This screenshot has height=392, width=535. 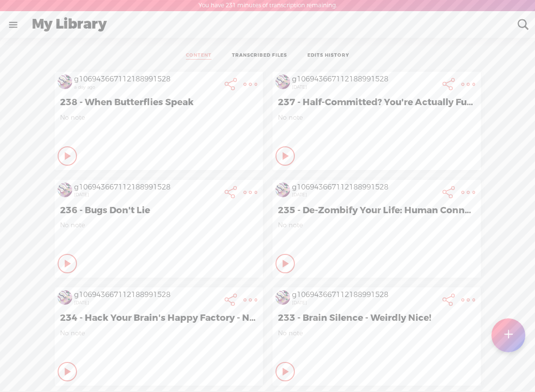 What do you see at coordinates (158, 210) in the screenshot?
I see `span: 236 - Bugs Don't Lie` at bounding box center [158, 210].